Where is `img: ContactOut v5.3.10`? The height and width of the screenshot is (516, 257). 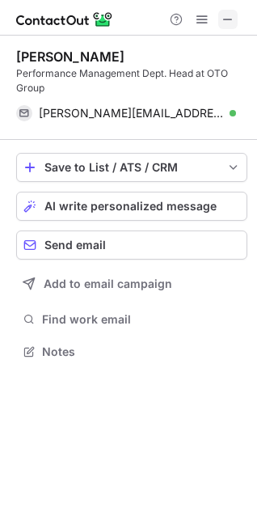
img: ContactOut v5.3.10 is located at coordinates (65, 19).